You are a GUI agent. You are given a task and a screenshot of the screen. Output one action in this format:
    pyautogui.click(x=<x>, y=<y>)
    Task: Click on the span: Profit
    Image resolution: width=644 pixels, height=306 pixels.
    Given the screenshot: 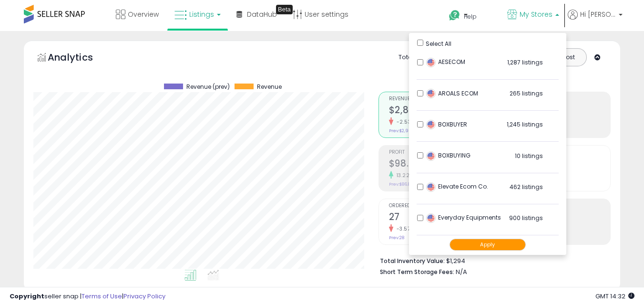 What is the action you would take?
    pyautogui.click(x=439, y=152)
    